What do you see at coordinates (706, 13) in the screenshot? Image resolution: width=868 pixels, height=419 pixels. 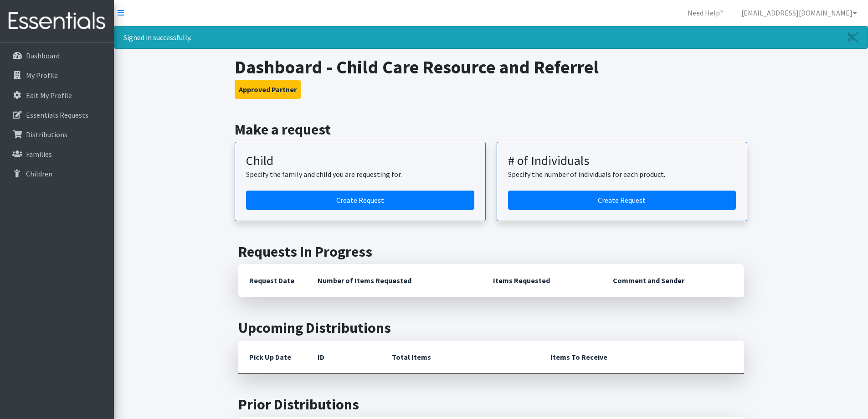 I see `a: Need Help?` at bounding box center [706, 13].